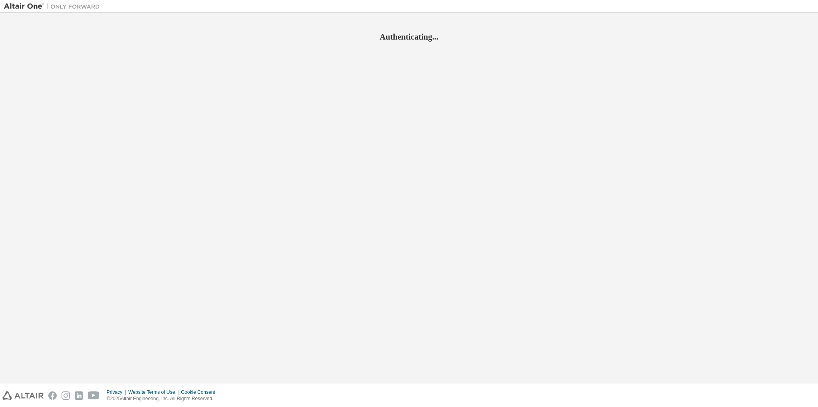  I want to click on p: © 2025 Altair Engineering, Inc. All Rights Reserved., so click(163, 398).